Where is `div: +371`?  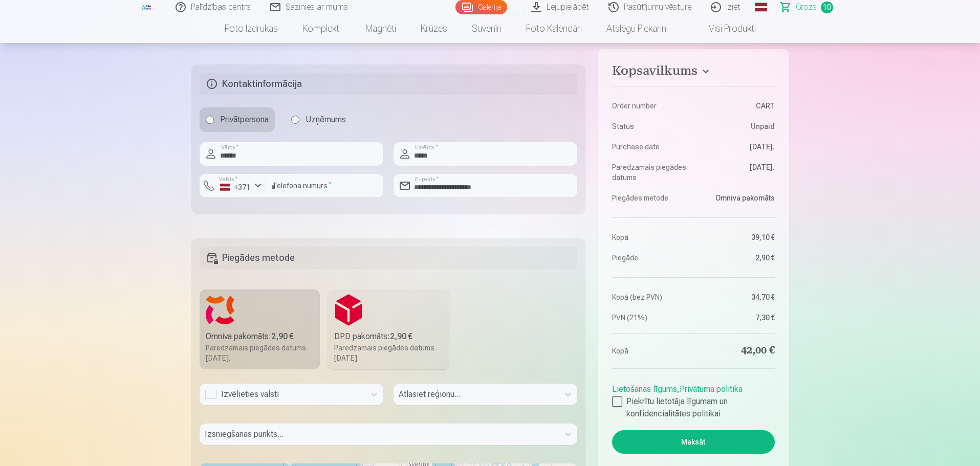 div: +371 is located at coordinates (235, 187).